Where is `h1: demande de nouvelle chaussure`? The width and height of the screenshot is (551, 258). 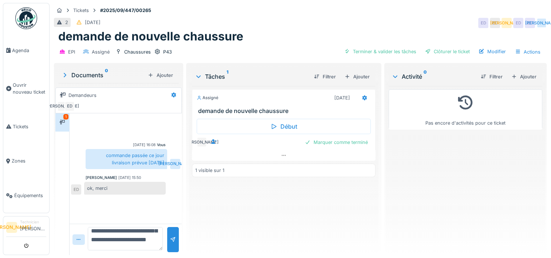 h1: demande de nouvelle chaussure is located at coordinates (151, 36).